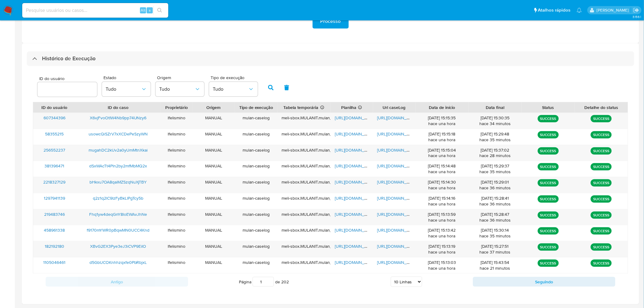 This screenshot has width=644, height=308. I want to click on a: Notificações, so click(579, 10).